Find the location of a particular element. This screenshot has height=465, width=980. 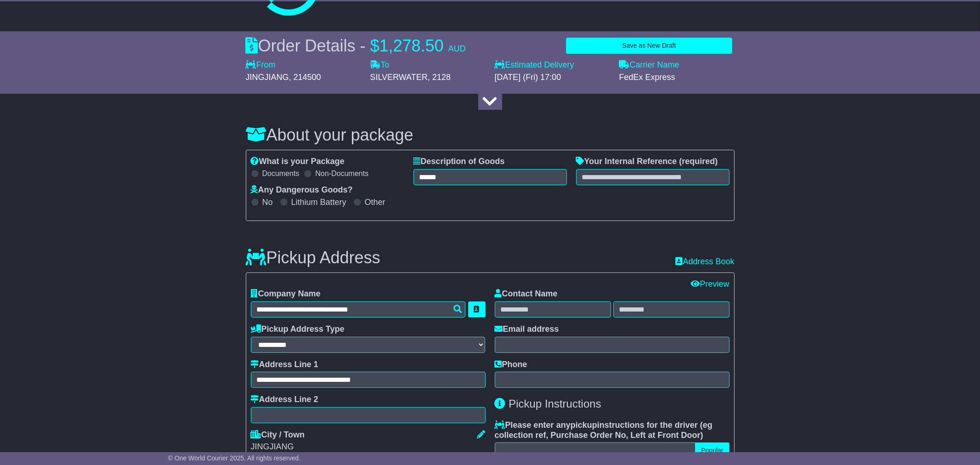

label: Carrier Name is located at coordinates (649, 66).